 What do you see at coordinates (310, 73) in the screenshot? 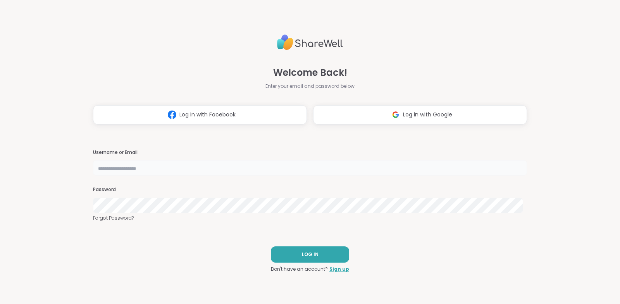
I see `span: Welcome Back!` at bounding box center [310, 73].